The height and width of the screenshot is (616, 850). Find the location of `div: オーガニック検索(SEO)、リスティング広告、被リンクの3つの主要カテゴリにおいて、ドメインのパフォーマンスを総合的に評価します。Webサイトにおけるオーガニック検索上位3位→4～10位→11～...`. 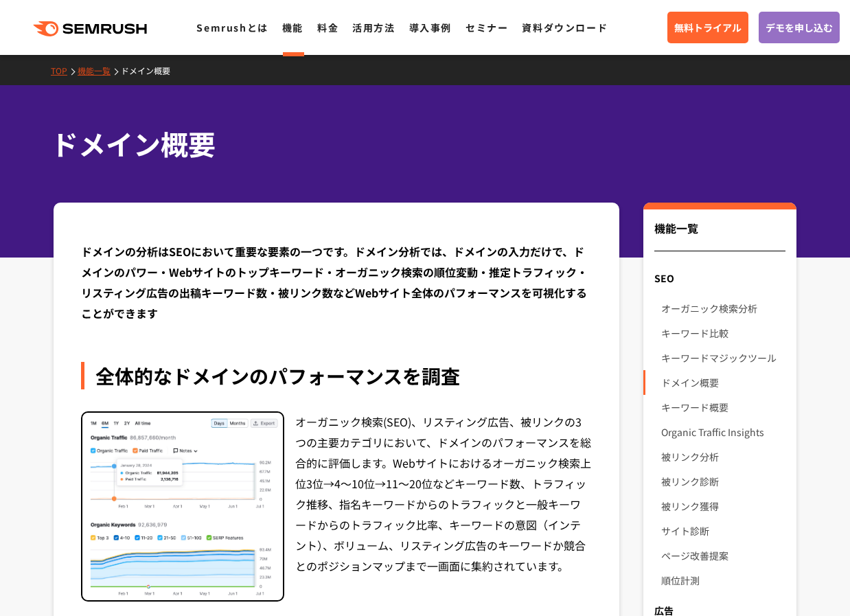

div: オーガニック検索(SEO)、リスティング広告、被リンクの3つの主要カテゴリにおいて、ドメインのパフォーマンスを総合的に評価します。Webサイトにおけるオーガニック検索上位3位→4～10位→11～... is located at coordinates (443, 507).